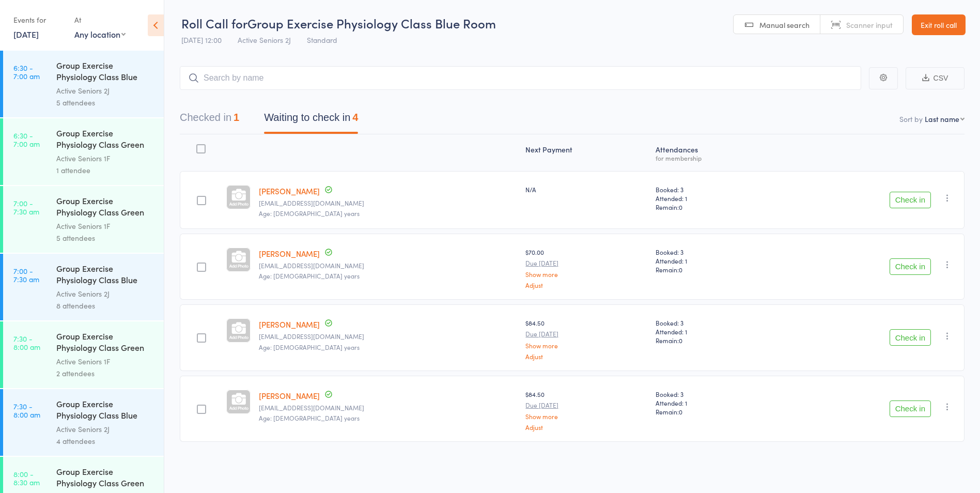 This screenshot has width=980, height=493. I want to click on button: CSV, so click(935, 78).